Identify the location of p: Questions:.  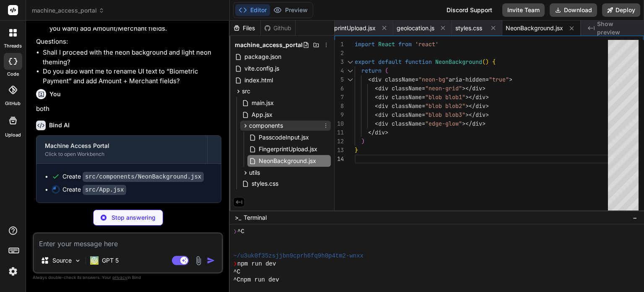
(129, 42).